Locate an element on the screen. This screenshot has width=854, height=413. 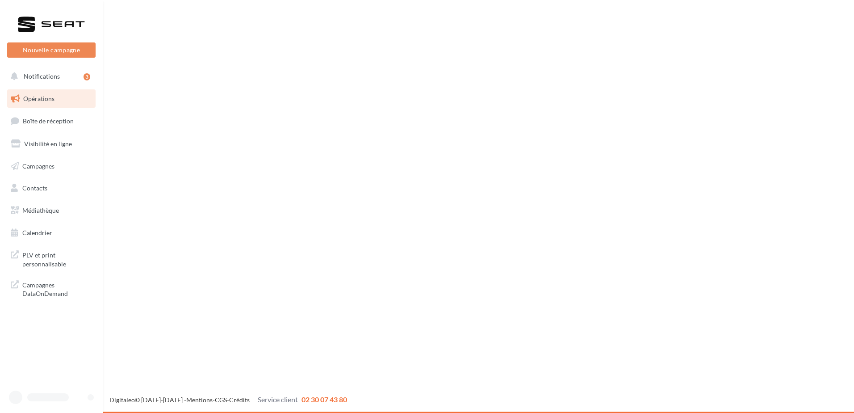
a: Boîte de réception is located at coordinates (51, 121).